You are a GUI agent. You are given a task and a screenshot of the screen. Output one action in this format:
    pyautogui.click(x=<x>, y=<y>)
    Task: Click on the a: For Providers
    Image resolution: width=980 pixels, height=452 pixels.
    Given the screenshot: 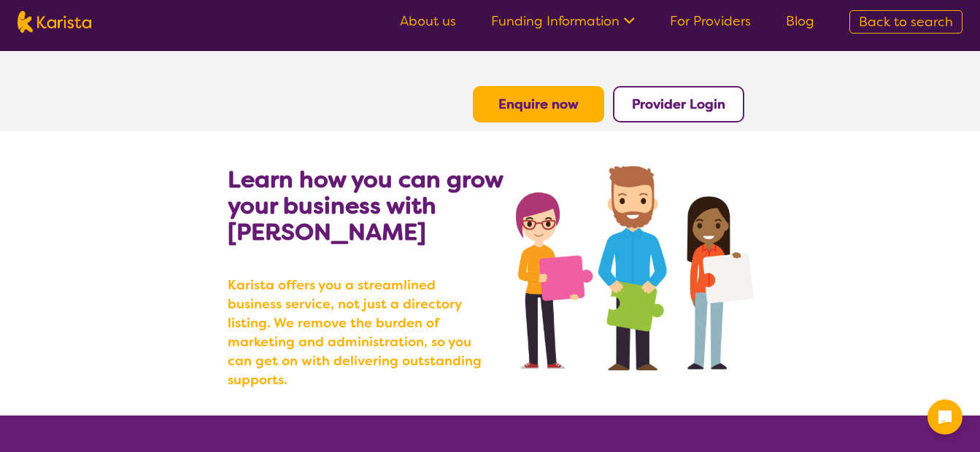 What is the action you would take?
    pyautogui.click(x=710, y=21)
    